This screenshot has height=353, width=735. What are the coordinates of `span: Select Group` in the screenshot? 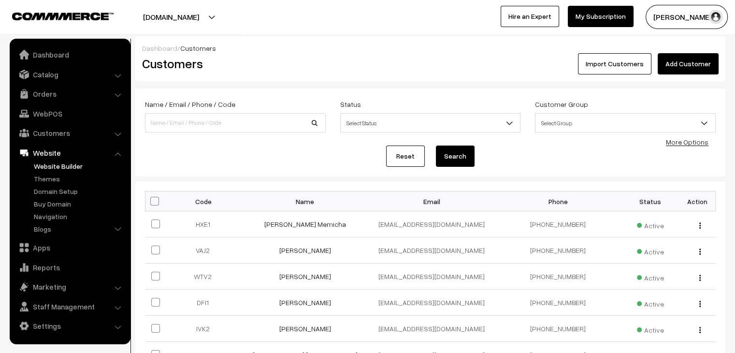 It's located at (625, 123).